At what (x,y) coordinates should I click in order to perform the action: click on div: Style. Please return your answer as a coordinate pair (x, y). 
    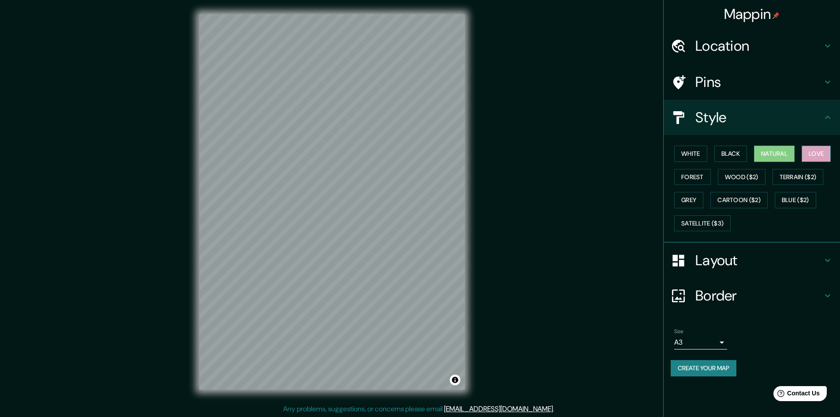
    Looking at the image, I should click on (752, 117).